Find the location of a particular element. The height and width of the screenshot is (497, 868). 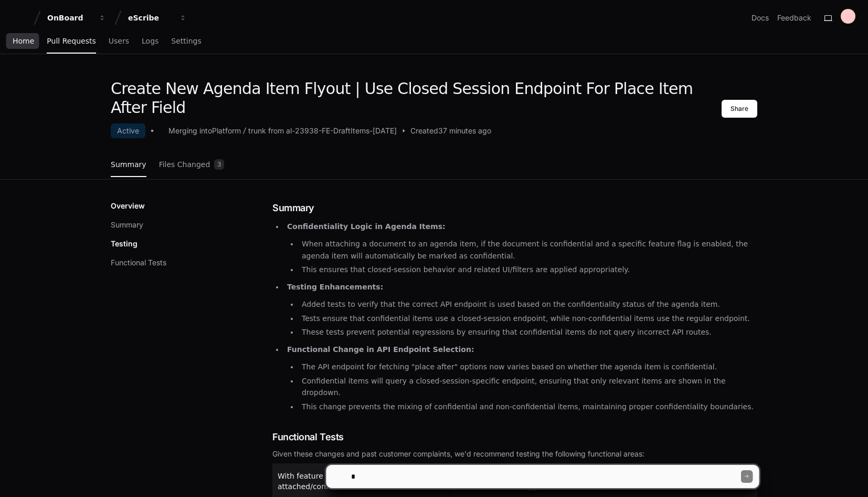

span: Logs is located at coordinates (150, 41).